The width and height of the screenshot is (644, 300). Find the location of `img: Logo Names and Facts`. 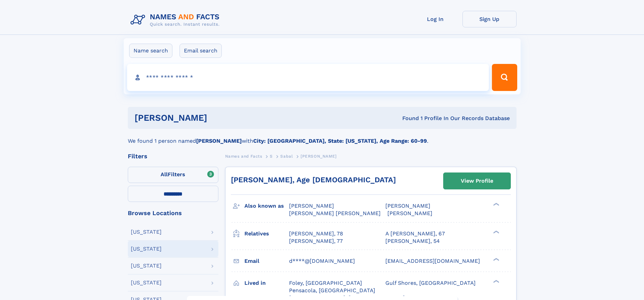

img: Logo Names and Facts is located at coordinates (176, 20).